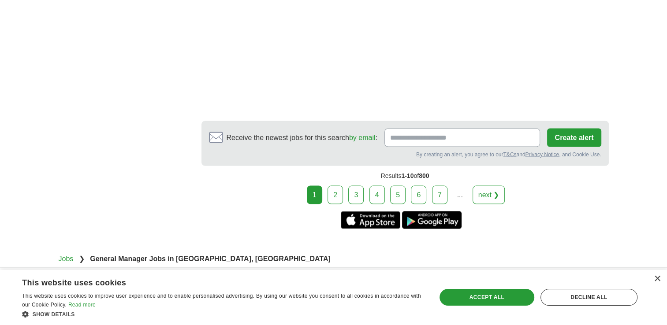 This screenshot has width=667, height=325. I want to click on a: 2, so click(335, 195).